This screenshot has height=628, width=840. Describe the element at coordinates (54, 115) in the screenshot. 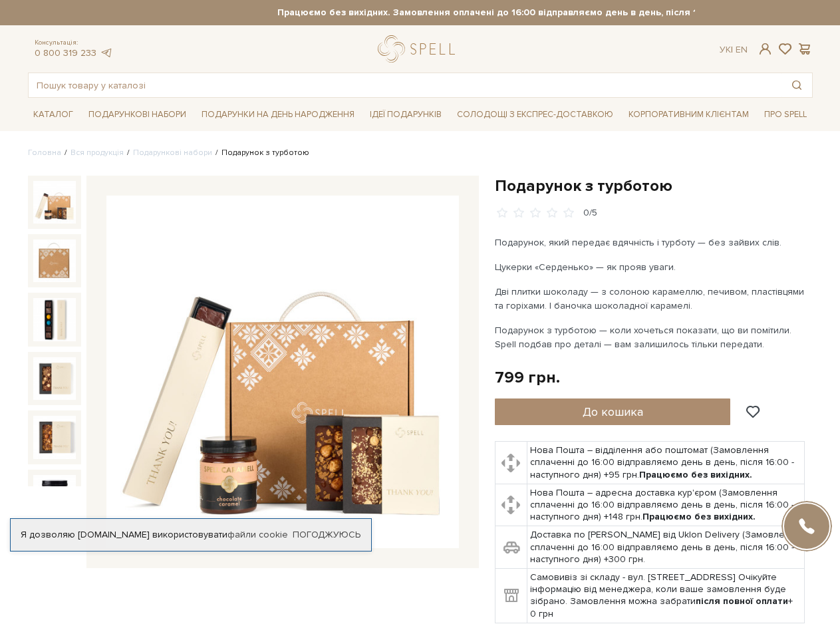

I see `span: Каталог` at that location.